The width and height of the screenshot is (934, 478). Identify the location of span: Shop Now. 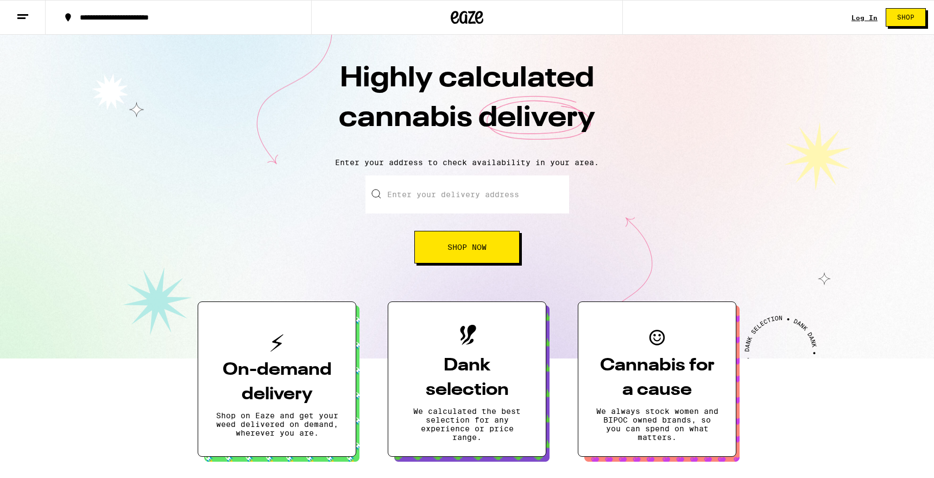
(467, 247).